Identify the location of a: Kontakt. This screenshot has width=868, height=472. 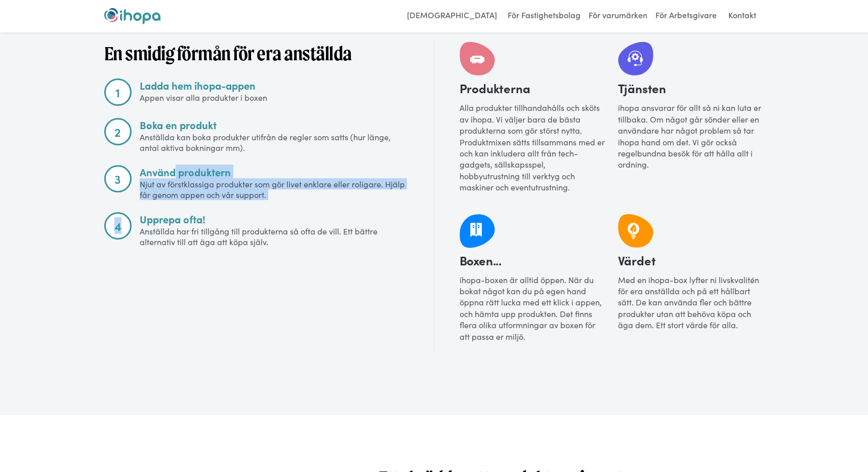
(742, 16).